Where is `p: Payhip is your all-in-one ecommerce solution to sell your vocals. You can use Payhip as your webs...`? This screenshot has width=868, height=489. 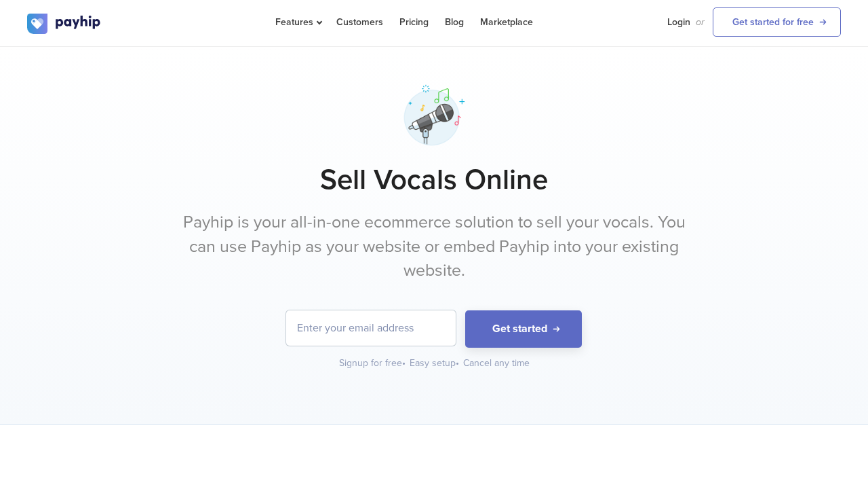 p: Payhip is your all-in-one ecommerce solution to sell your vocals. You can use Payhip as your webs... is located at coordinates (434, 246).